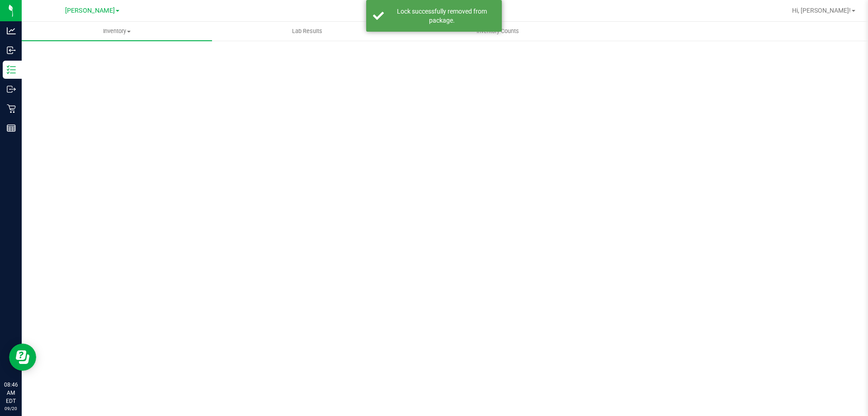 This screenshot has width=868, height=416. Describe the element at coordinates (11, 70) in the screenshot. I see `inline-svg: Inventory` at that location.